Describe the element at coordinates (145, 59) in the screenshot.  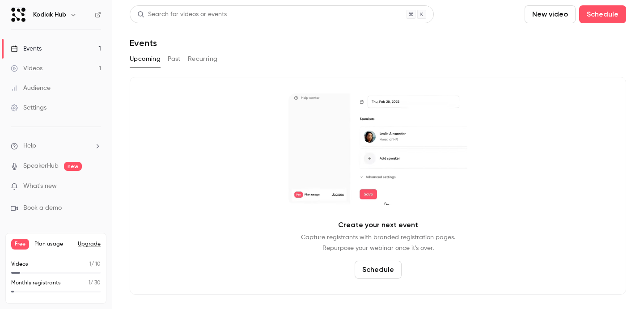
I see `button: Upcoming` at that location.